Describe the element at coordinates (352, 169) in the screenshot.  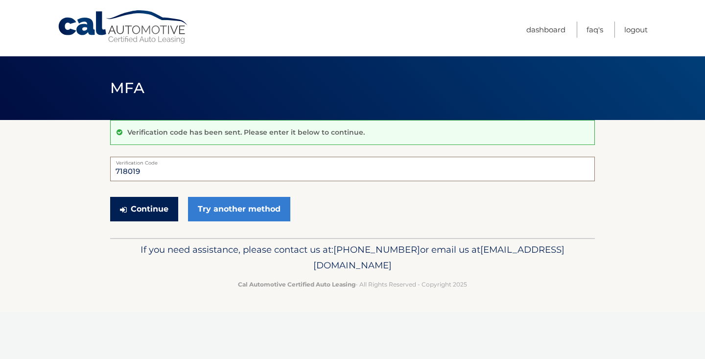
I see `input: Verification Code` at that location.